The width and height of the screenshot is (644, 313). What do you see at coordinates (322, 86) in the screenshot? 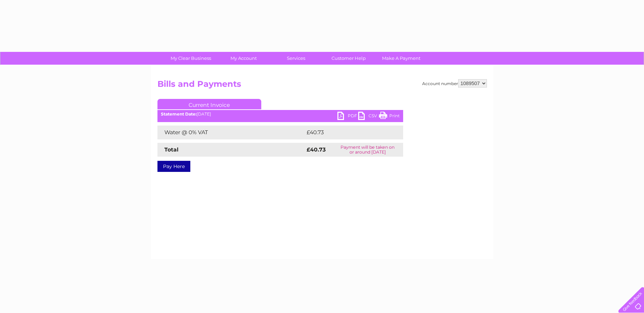
I see `h2: Bills and Payments` at bounding box center [322, 86].